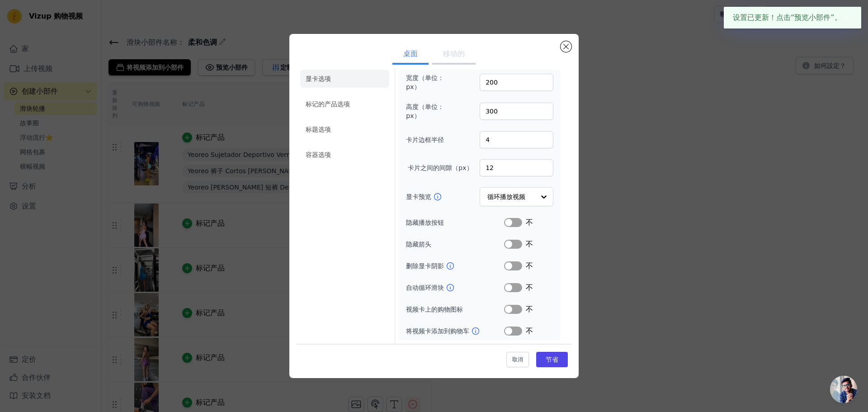  Describe the element at coordinates (425, 266) in the screenshot. I see `font: 删除显卡阴影` at that location.